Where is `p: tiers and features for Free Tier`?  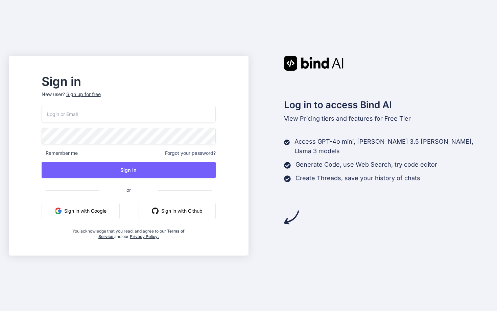 p: tiers and features for Free Tier is located at coordinates (386, 119).